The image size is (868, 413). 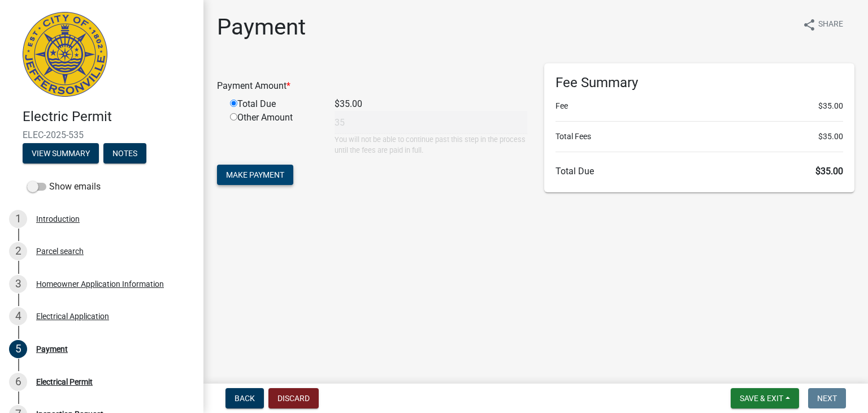 What do you see at coordinates (101, 134) in the screenshot?
I see `span: ELEC-2025-535` at bounding box center [101, 134].